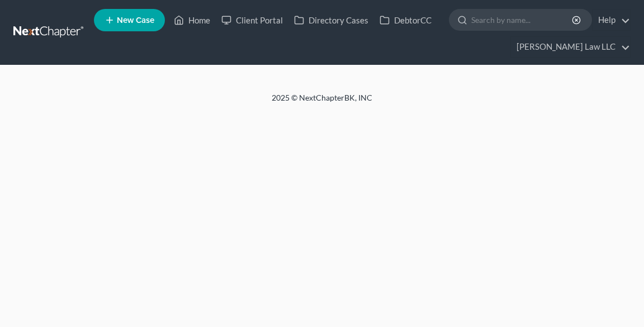 The width and height of the screenshot is (644, 327). What do you see at coordinates (135, 21) in the screenshot?
I see `span: New Case` at bounding box center [135, 21].